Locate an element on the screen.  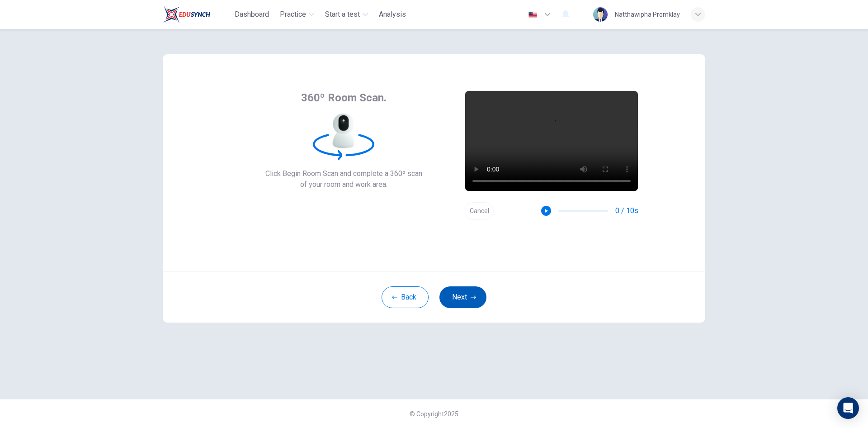
button: Dashboard is located at coordinates (252, 15).